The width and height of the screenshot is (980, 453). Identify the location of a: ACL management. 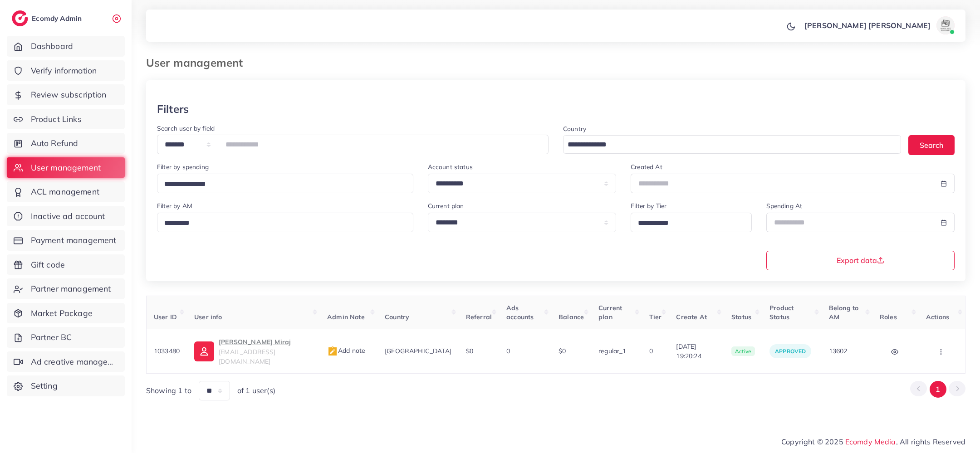
(66, 192).